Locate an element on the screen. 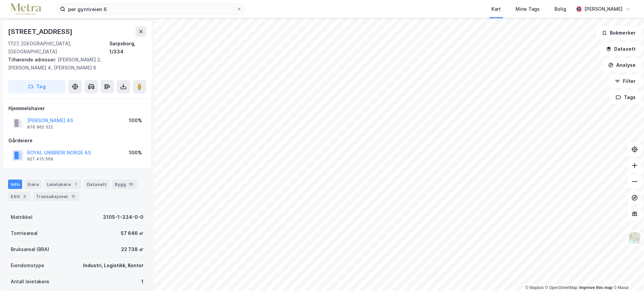 The image size is (644, 291). span: Tilhørende adresser: is located at coordinates (33, 60).